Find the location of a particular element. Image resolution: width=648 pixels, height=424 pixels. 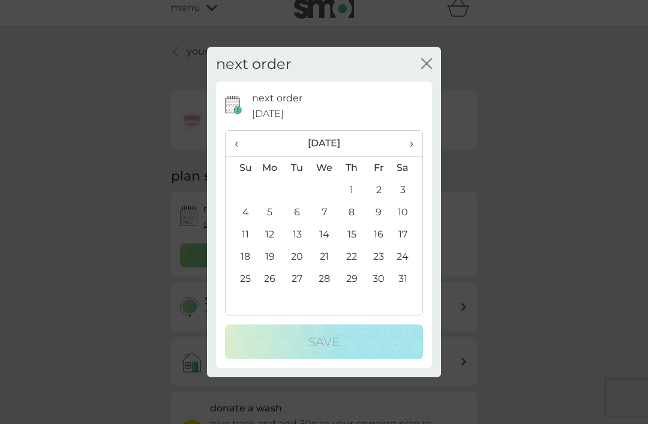

td: 14 is located at coordinates (325, 234).